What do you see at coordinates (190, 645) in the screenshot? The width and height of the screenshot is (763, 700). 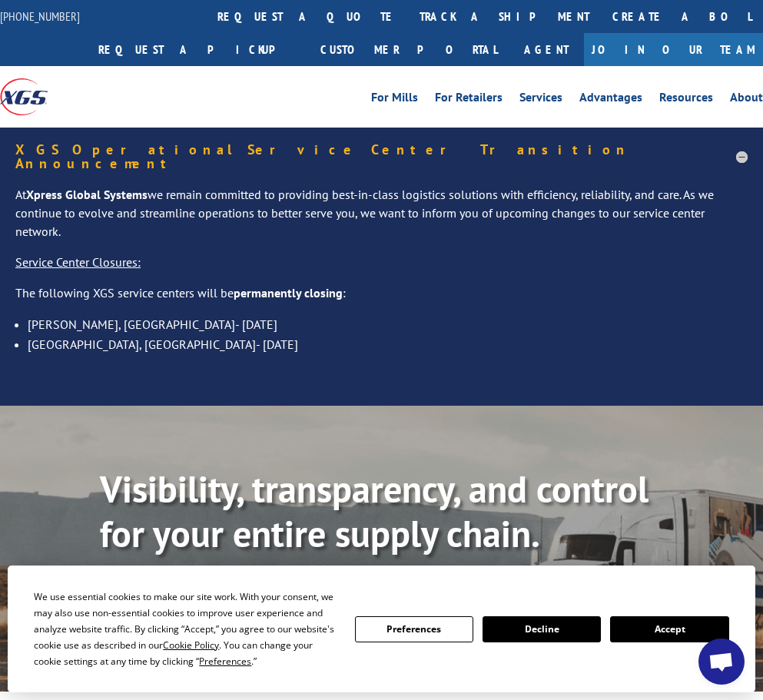 I see `span: Cookie Policy` at bounding box center [190, 645].